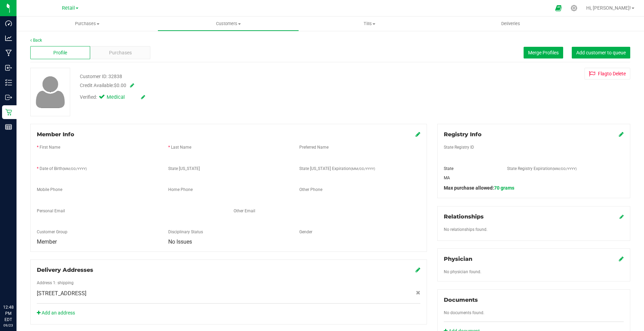 The height and width of the screenshot is (331, 644). What do you see at coordinates (462, 272) in the screenshot?
I see `span: No physician found.` at bounding box center [462, 272].